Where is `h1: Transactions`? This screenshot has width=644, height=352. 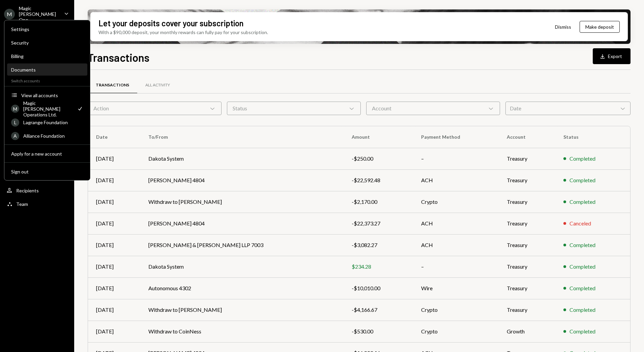
h1: Transactions is located at coordinates (119, 58).